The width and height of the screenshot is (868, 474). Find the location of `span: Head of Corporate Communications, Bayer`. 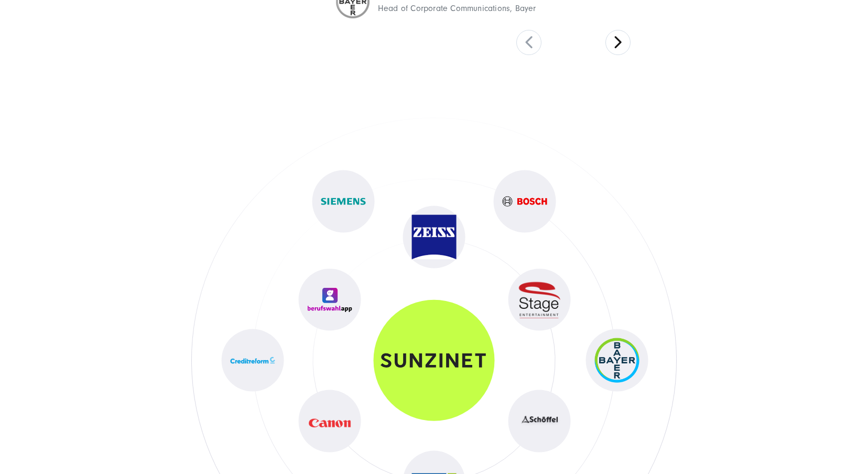

span: Head of Corporate Communications, Bayer is located at coordinates (457, 9).